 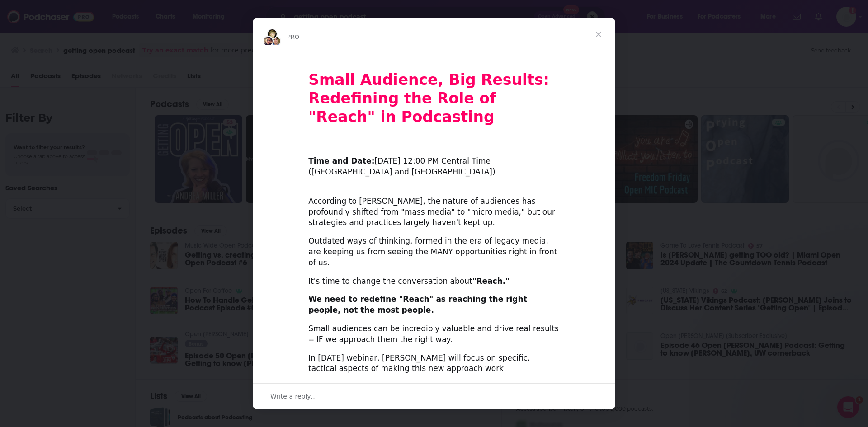 I want to click on div: Small audiences can be incredibly valuable and drive real results -- IF we approach them the righ..., so click(x=434, y=335).